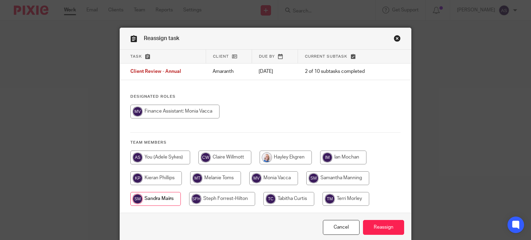 The width and height of the screenshot is (531, 240). What do you see at coordinates (161, 38) in the screenshot?
I see `span: Reassign task` at bounding box center [161, 38].